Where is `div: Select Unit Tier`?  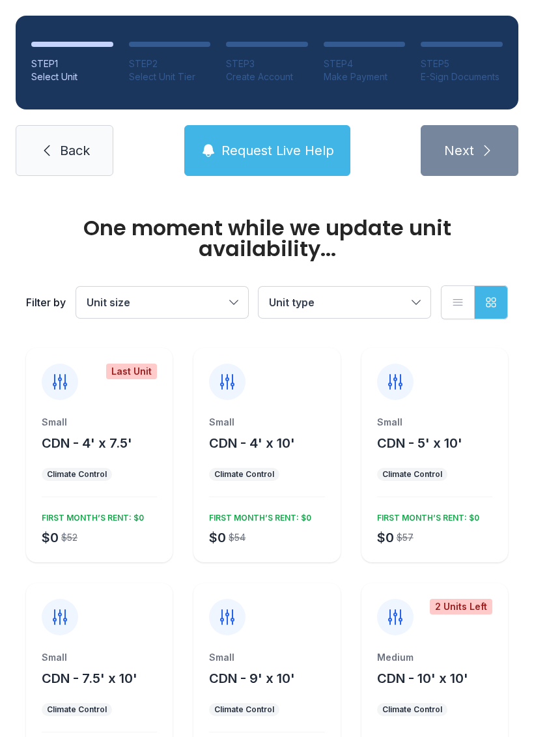 div: Select Unit Tier is located at coordinates (170, 77).